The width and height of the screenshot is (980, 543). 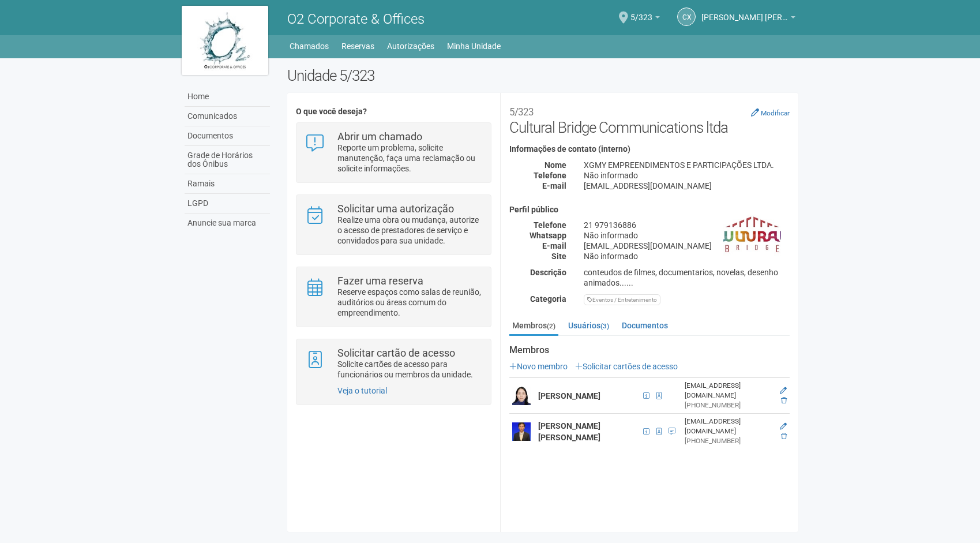 I want to click on a: Minha Unidade, so click(x=473, y=46).